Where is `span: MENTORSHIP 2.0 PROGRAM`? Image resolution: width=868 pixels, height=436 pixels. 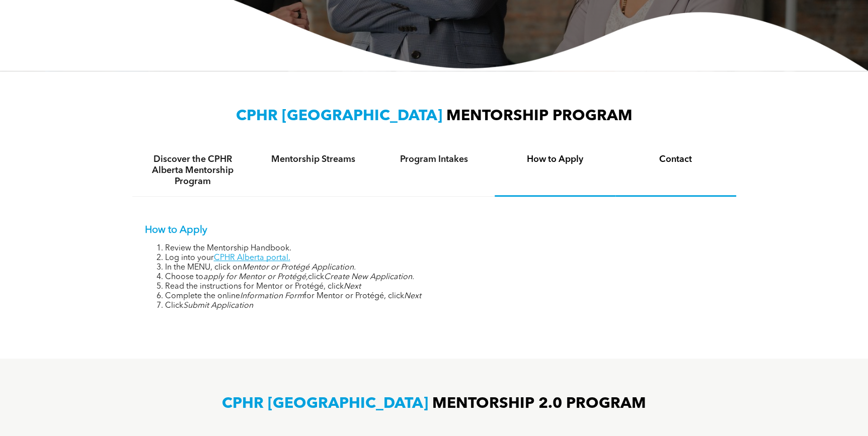 span: MENTORSHIP 2.0 PROGRAM is located at coordinates (539, 404).